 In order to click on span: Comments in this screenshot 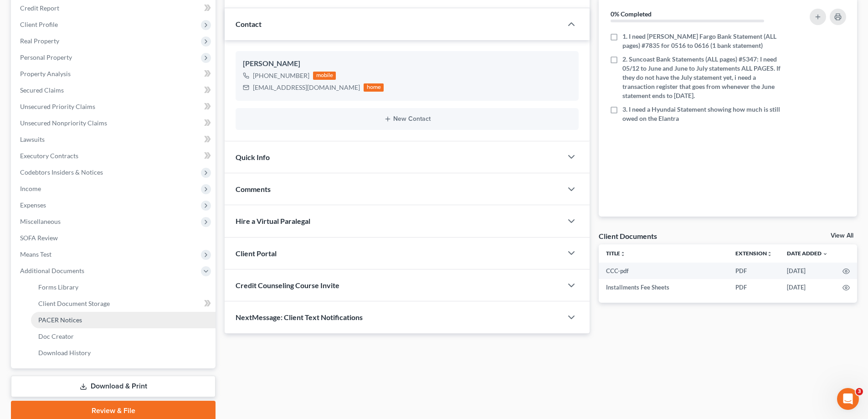, I will do `click(253, 189)`.